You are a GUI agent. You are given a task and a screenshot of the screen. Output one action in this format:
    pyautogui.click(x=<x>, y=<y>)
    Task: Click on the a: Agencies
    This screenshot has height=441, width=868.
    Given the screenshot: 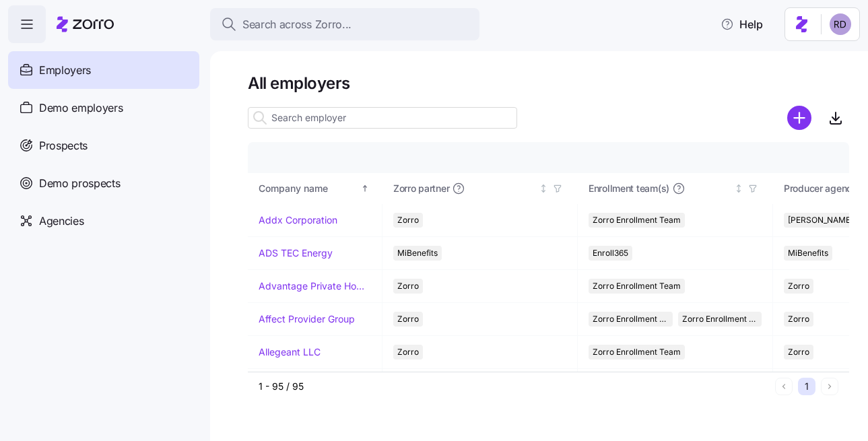 What is the action you would take?
    pyautogui.click(x=104, y=221)
    